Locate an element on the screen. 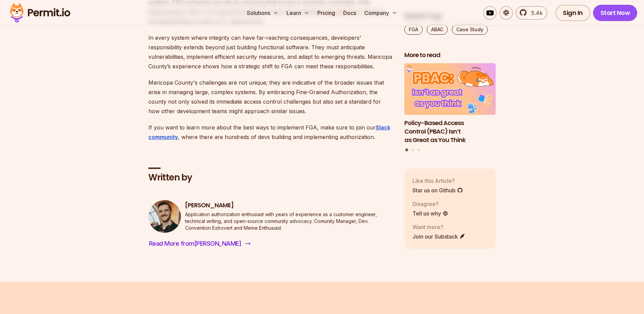 Image resolution: width=644 pixels, height=314 pixels. p: Like this Article? is located at coordinates (438, 181).